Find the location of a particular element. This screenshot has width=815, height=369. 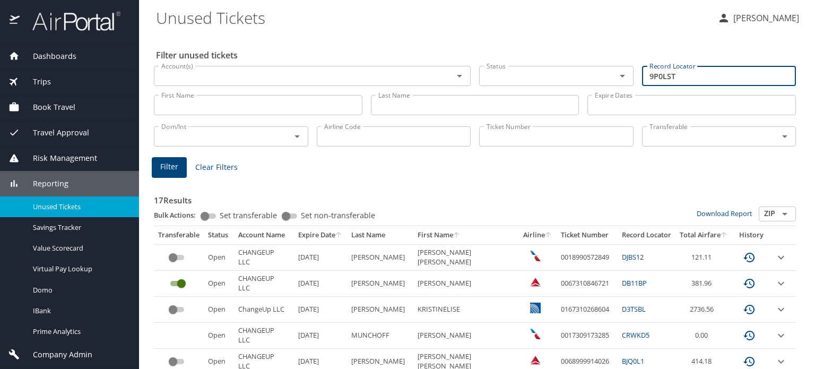

td: 2736.56 is located at coordinates (703, 309).